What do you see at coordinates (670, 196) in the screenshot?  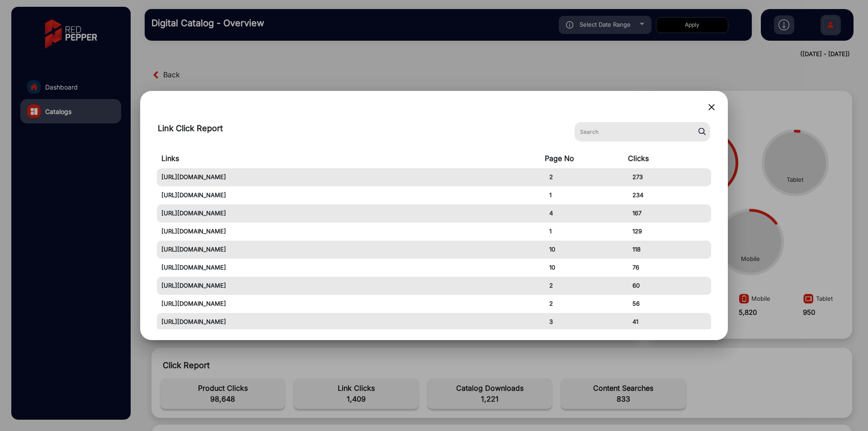 I see `td: 234` at bounding box center [670, 196].